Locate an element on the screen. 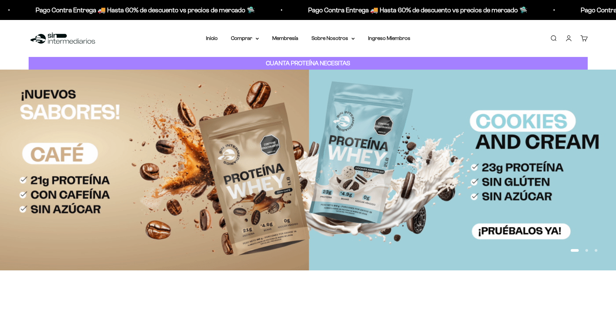 The height and width of the screenshot is (319, 616). a: Membresía is located at coordinates (285, 38).